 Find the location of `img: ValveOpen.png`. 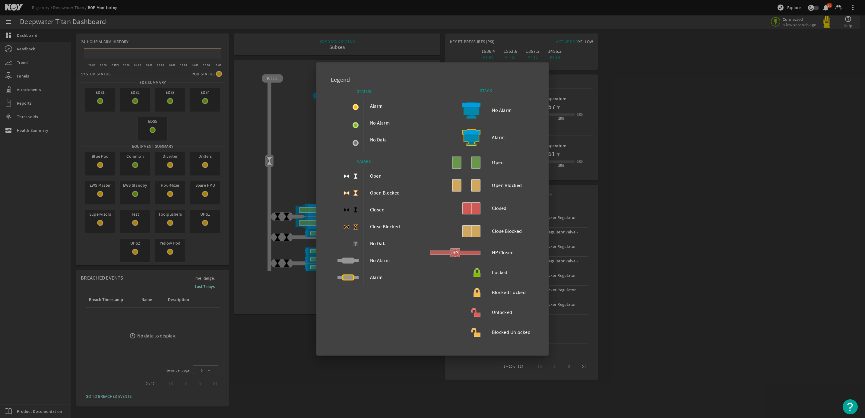

img: ValveOpen.png is located at coordinates (346, 176).